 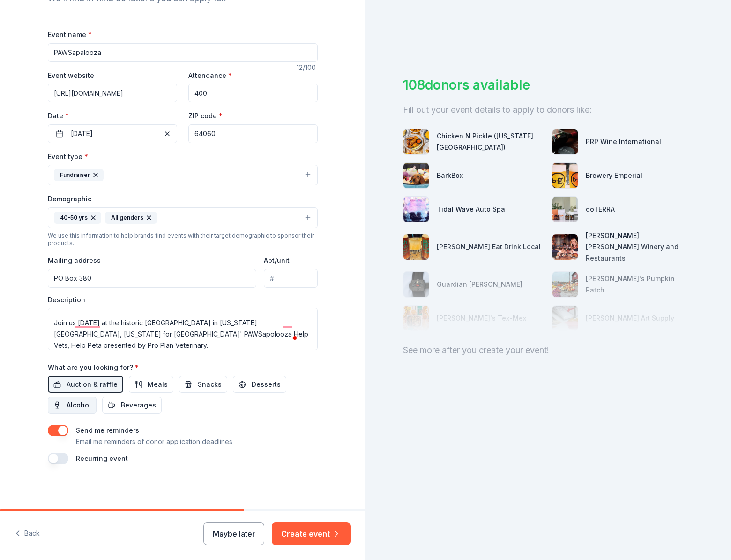 What do you see at coordinates (417, 209) in the screenshot?
I see `img: photo for Tidal Wave Auto Spa` at bounding box center [417, 209].